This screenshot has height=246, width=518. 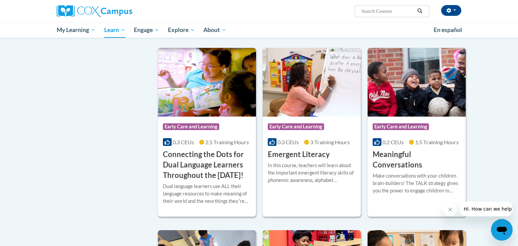 What do you see at coordinates (330, 142) in the screenshot?
I see `span: 3 Training Hours` at bounding box center [330, 142].